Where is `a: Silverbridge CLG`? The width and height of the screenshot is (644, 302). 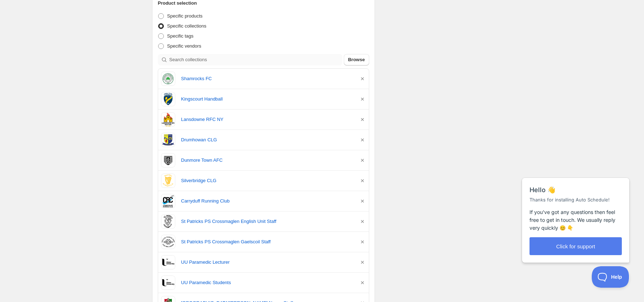
a: Silverbridge CLG is located at coordinates (267, 180).